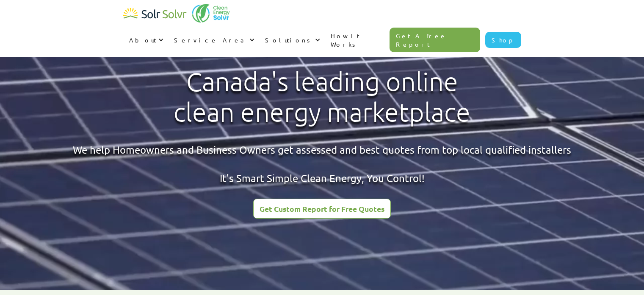  What do you see at coordinates (322, 208) in the screenshot?
I see `a: Get Custom Report for Free Quotes` at bounding box center [322, 208].